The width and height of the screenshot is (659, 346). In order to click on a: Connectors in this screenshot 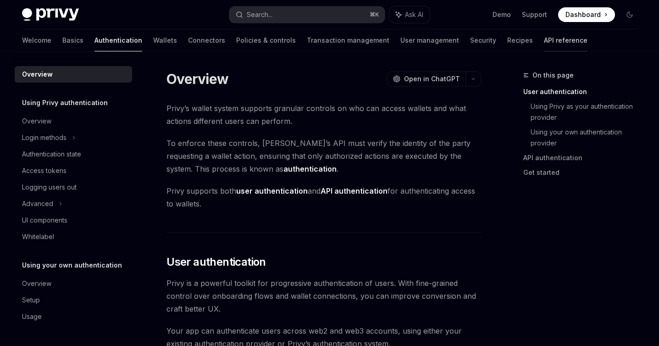, I will do `click(207, 40)`.